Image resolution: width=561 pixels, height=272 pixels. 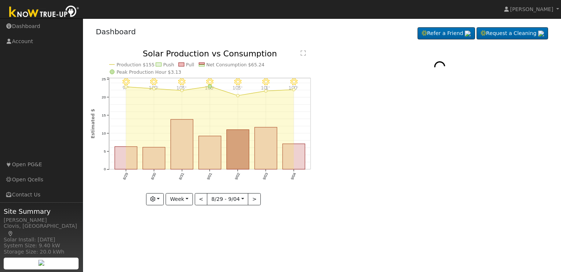 What do you see at coordinates (446, 34) in the screenshot?
I see `a: Refer a Friend` at bounding box center [446, 34].